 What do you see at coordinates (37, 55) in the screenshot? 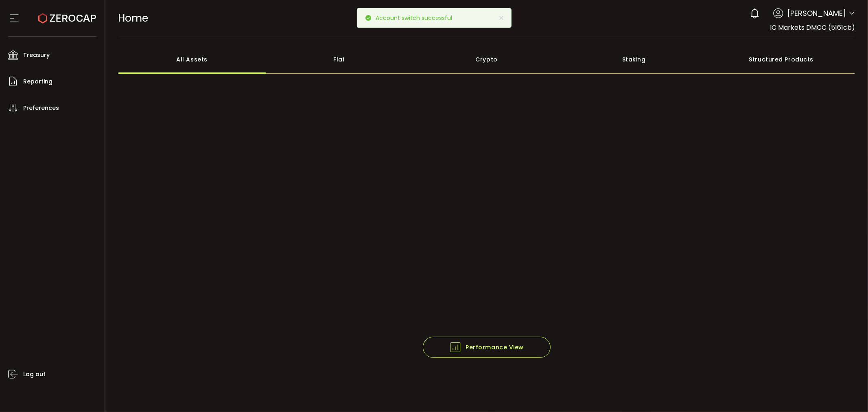
I see `span: Treasury` at bounding box center [37, 55].